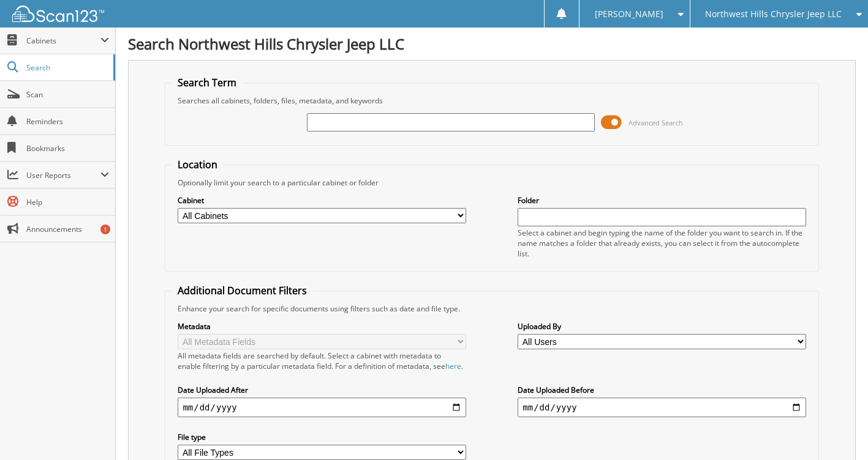 The image size is (868, 460). What do you see at coordinates (67, 67) in the screenshot?
I see `span: Search` at bounding box center [67, 67].